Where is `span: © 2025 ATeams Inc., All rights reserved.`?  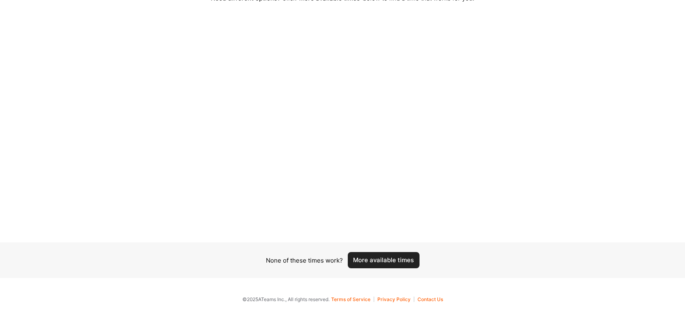 span: © 2025 ATeams Inc., All rights reserved. is located at coordinates (286, 299).